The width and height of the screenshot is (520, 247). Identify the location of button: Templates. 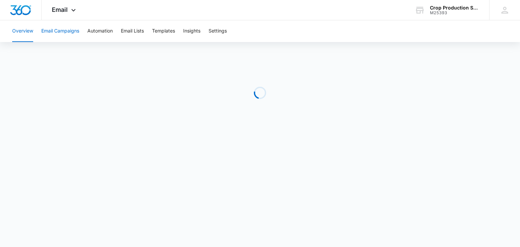
(164, 31).